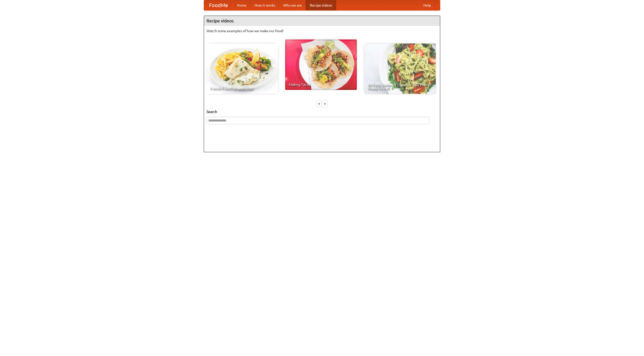 The height and width of the screenshot is (356, 644). What do you see at coordinates (265, 5) in the screenshot?
I see `a: How it works` at bounding box center [265, 5].